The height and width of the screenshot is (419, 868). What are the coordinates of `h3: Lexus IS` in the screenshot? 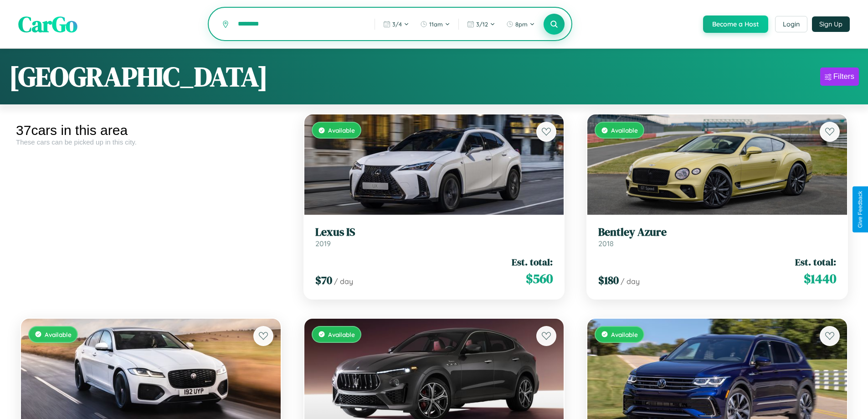 It's located at (435, 232).